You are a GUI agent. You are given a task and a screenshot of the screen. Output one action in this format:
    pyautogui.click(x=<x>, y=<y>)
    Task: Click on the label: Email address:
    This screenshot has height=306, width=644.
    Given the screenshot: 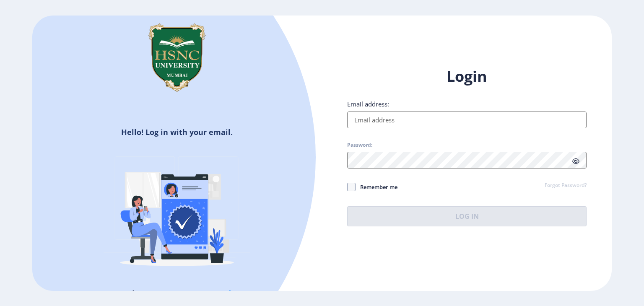 What is the action you would take?
    pyautogui.click(x=368, y=104)
    